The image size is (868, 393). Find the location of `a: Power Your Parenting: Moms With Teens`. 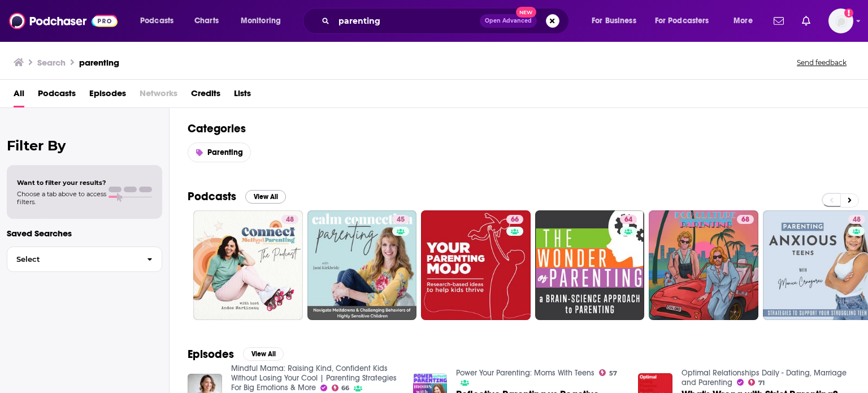

a: Power Your Parenting: Moms With Teens is located at coordinates (525, 373).